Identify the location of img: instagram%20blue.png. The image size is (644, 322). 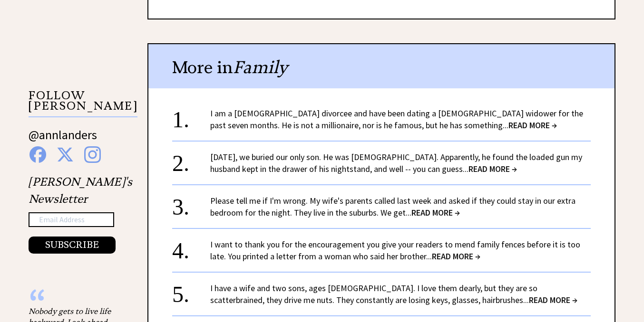
(92, 154).